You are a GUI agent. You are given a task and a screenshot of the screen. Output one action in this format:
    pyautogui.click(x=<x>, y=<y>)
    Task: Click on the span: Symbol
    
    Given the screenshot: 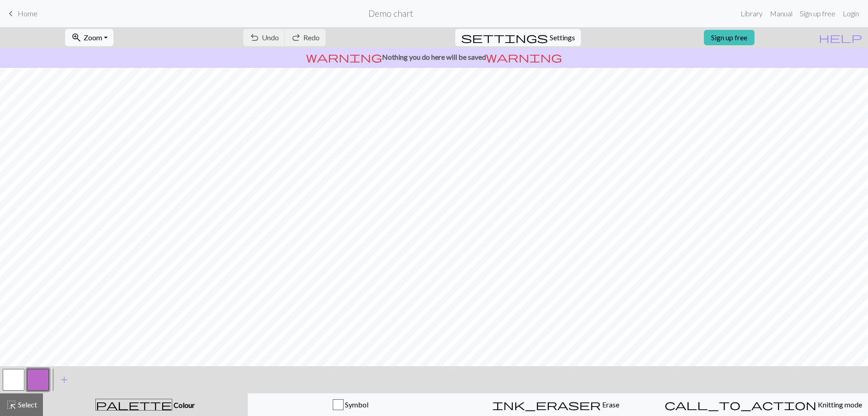 What is the action you would take?
    pyautogui.click(x=356, y=404)
    